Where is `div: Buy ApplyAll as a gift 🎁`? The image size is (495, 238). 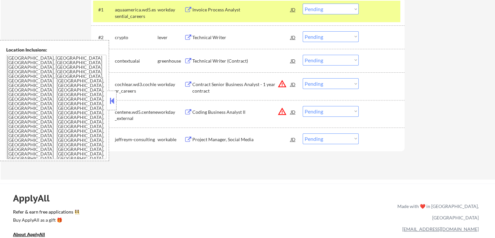
div: Buy ApplyAll as a gift 🎁 is located at coordinates (46, 220).